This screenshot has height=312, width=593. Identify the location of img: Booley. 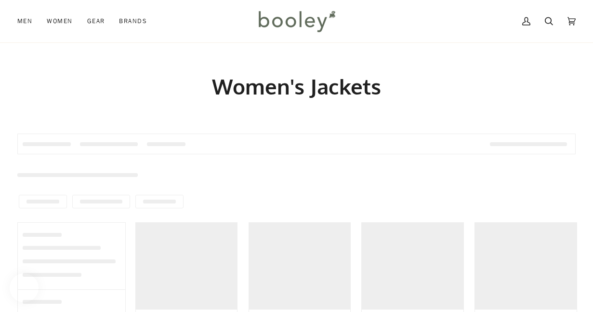
(296, 21).